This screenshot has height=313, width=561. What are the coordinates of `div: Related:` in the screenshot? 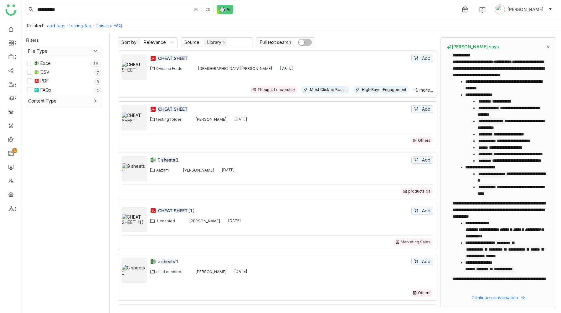 It's located at (35, 25).